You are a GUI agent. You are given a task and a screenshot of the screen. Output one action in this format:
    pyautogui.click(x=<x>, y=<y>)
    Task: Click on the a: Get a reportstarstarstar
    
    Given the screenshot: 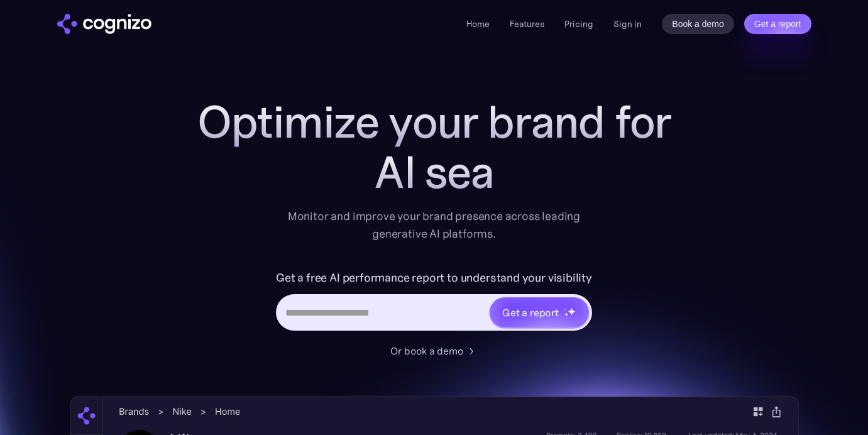 What is the action you would take?
    pyautogui.click(x=539, y=313)
    